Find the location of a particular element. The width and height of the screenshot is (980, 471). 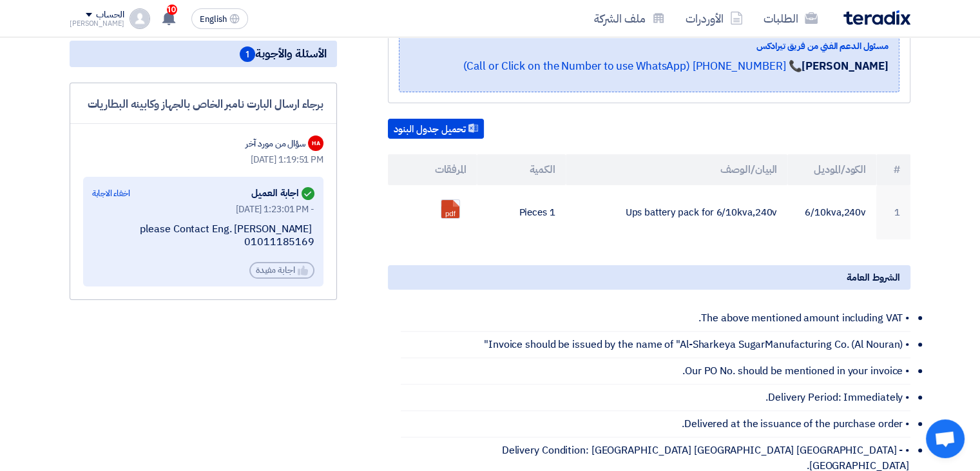

div: HA is located at coordinates (316, 143).